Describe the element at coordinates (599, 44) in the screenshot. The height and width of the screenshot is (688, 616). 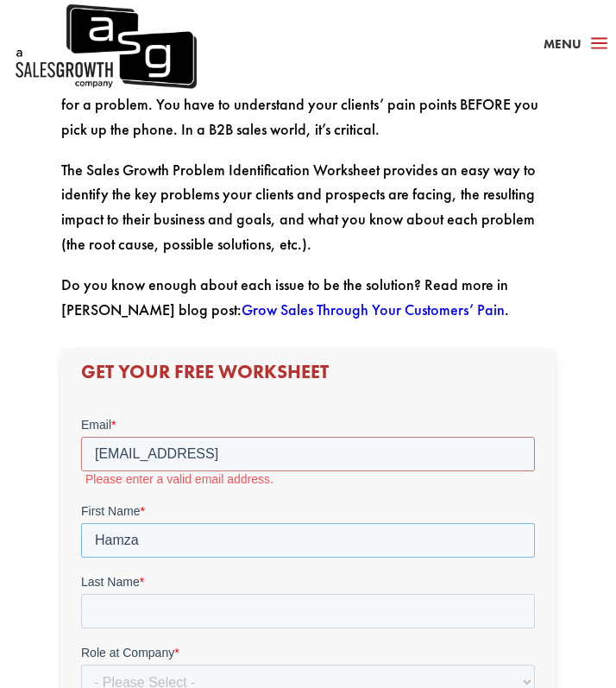
I see `span: a` at that location.